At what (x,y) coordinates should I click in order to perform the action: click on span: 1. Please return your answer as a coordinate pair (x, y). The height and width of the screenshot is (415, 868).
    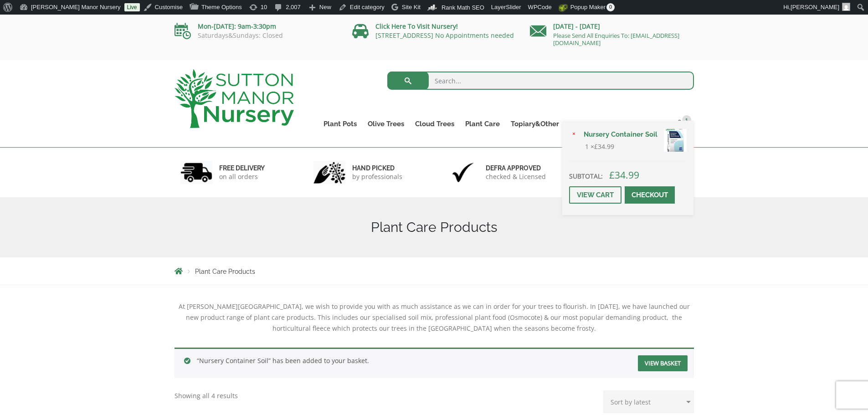
    Looking at the image, I should click on (687, 120).